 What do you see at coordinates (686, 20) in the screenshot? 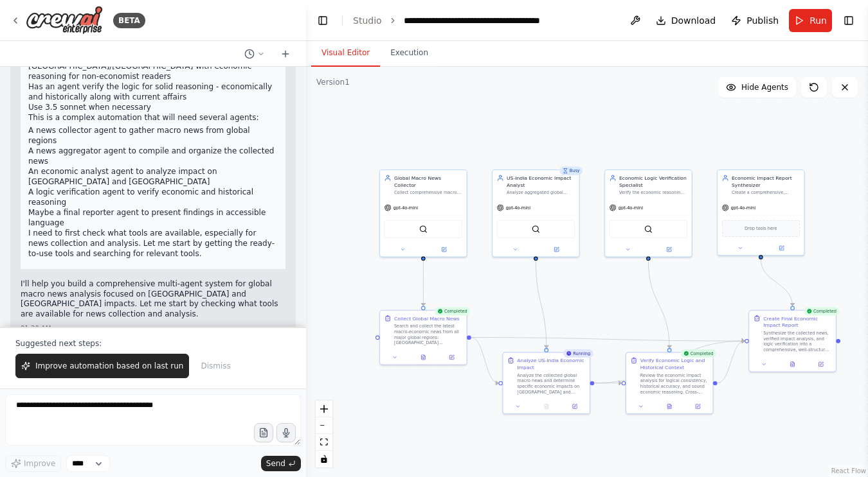
I see `button: Download` at bounding box center [686, 20].